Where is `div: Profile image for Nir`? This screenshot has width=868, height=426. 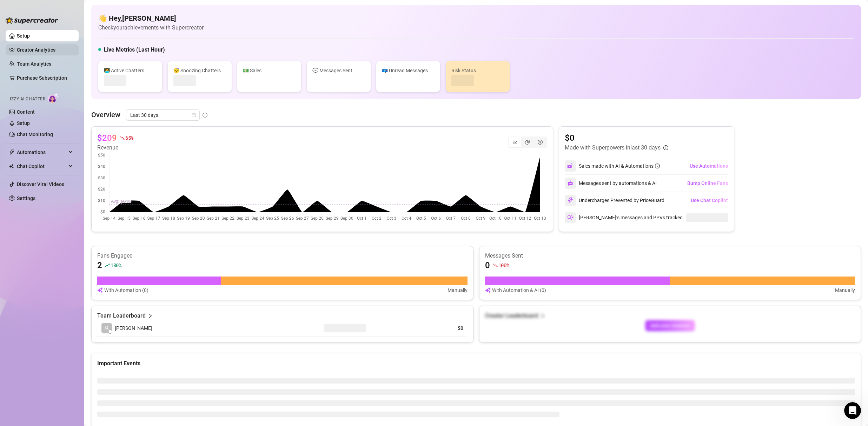
div: Profile image for Nir is located at coordinates (45, 9).